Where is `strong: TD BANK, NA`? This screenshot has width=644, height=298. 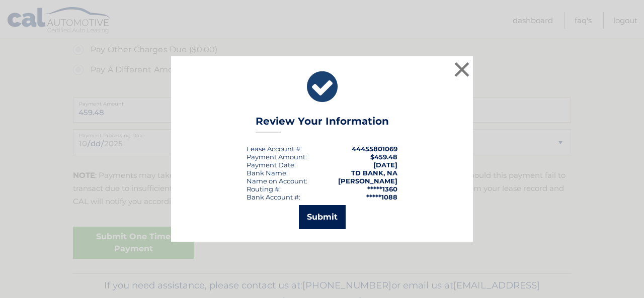 strong: TD BANK, NA is located at coordinates (375, 173).